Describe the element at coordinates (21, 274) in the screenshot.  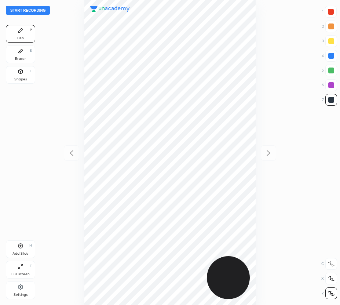
I see `div: Full screen` at that location.